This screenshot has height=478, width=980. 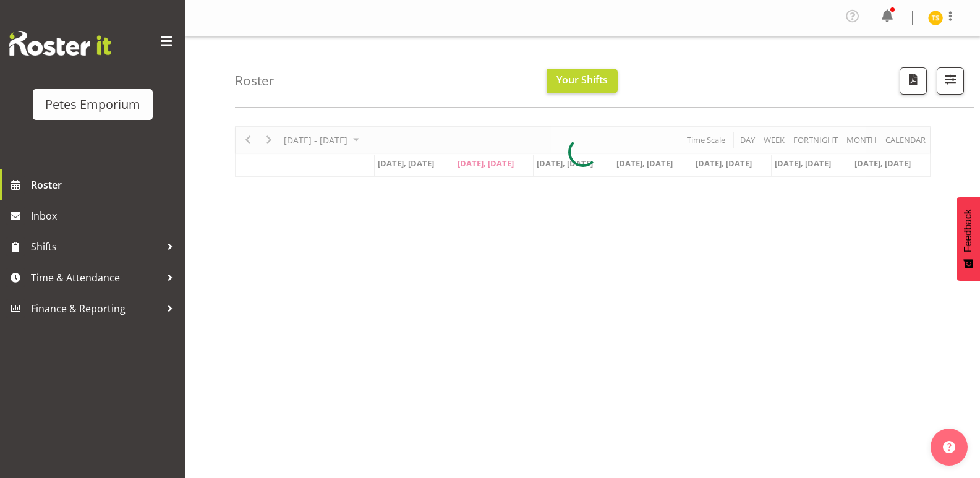 I want to click on img: help-xxl-2.png, so click(x=949, y=447).